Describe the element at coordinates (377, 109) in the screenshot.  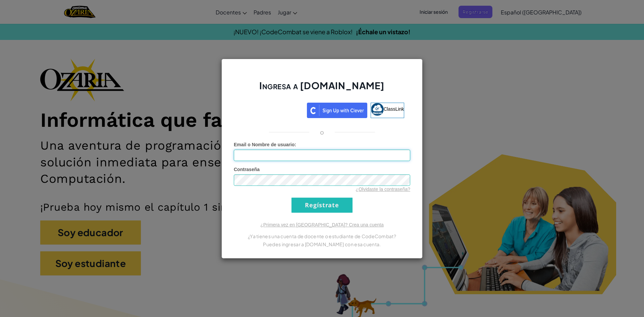
I see `img: classlink-logo-small.png` at that location.